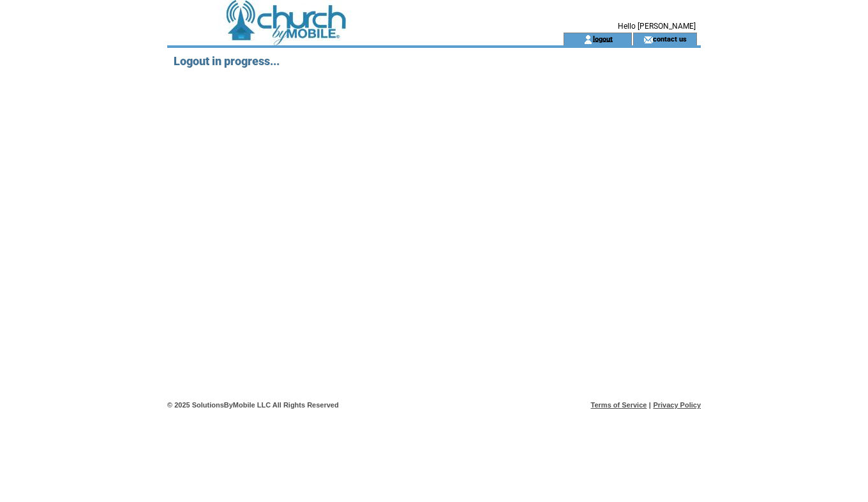  Describe the element at coordinates (588, 39) in the screenshot. I see `img: account_icon.gif` at that location.